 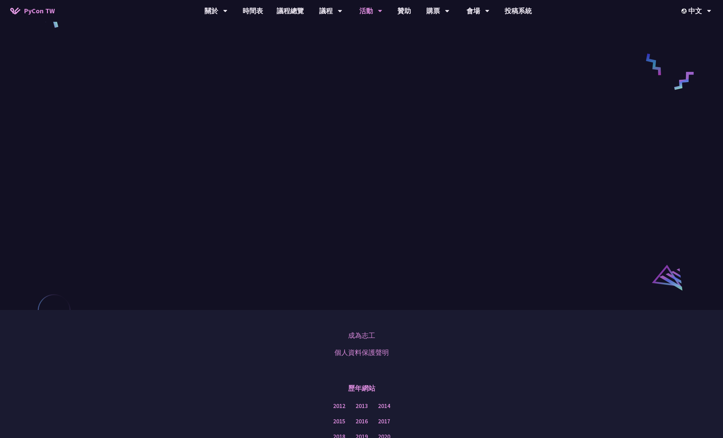 What do you see at coordinates (339, 421) in the screenshot?
I see `a: 2015` at bounding box center [339, 421].